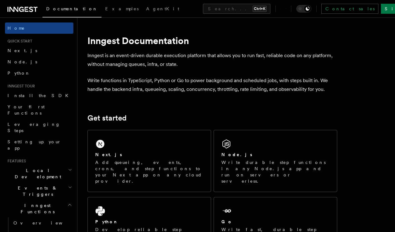 This screenshot has width=395, height=232. I want to click on span: Install the SDK, so click(40, 96).